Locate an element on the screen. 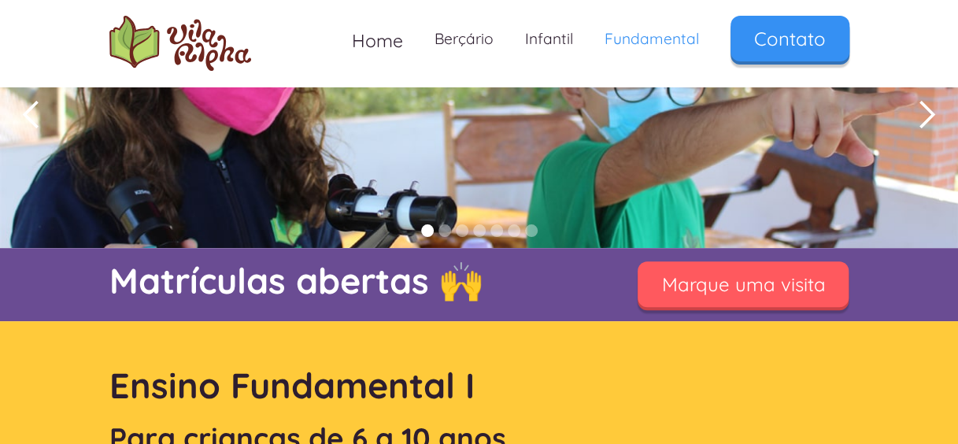 The image size is (958, 444). a: Home is located at coordinates (377, 40).